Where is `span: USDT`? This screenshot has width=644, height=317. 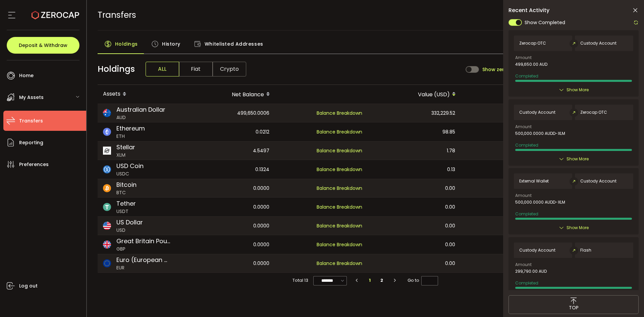
span: USDT is located at coordinates (126, 211).